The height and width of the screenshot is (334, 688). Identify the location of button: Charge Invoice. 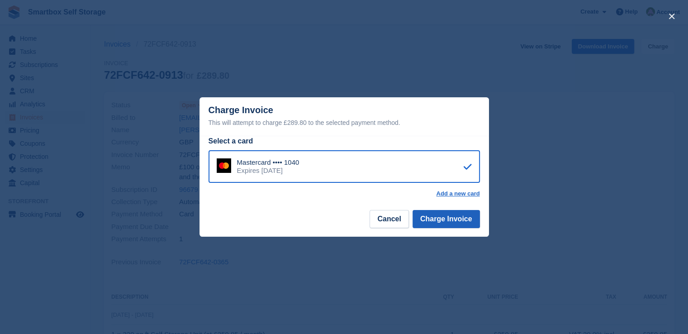
(446, 219).